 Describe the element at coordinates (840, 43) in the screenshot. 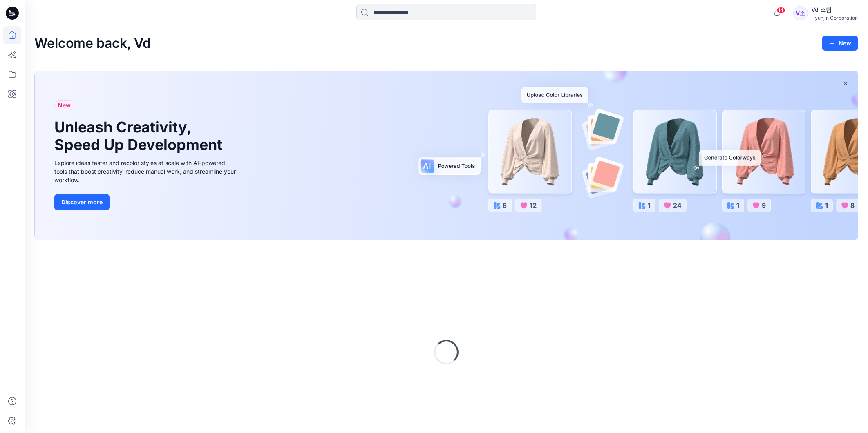

I see `button: New` at that location.